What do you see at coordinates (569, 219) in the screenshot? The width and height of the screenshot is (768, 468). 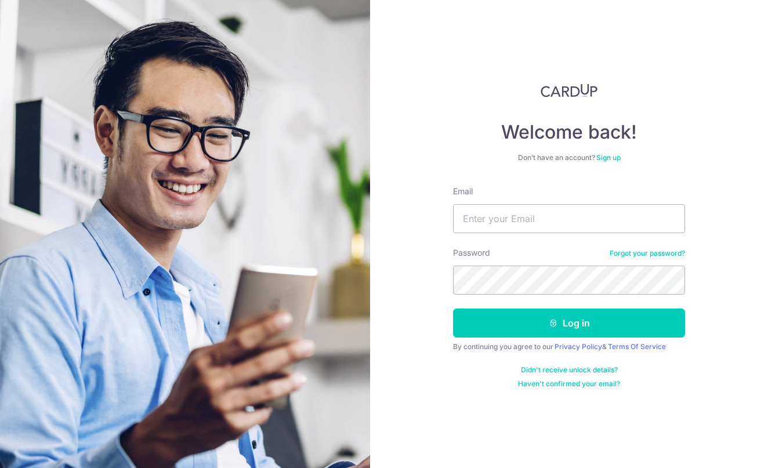 I see `input: Enter your Email` at bounding box center [569, 219].